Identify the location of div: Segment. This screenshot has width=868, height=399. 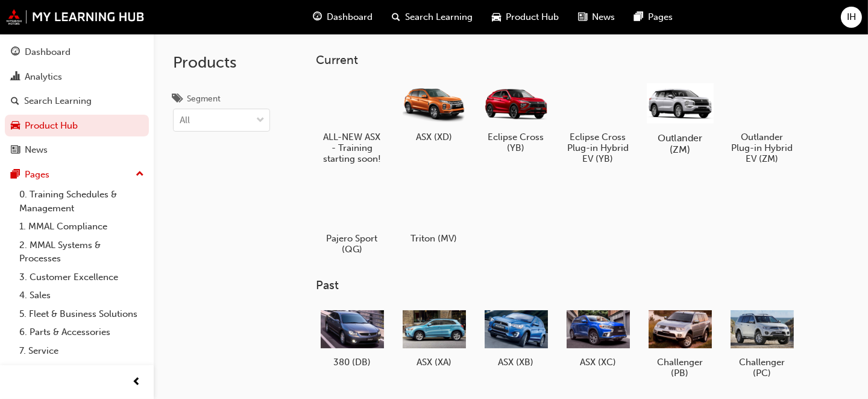
(204, 99).